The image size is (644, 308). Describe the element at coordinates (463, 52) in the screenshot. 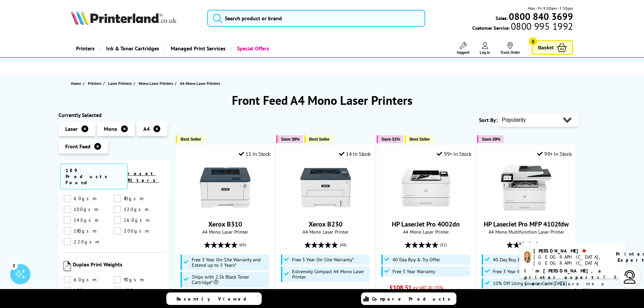

I see `span: Support` at that location.